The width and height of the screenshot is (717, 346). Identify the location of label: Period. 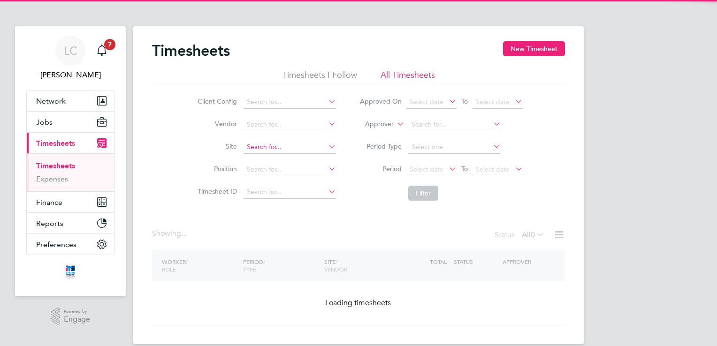
(380, 169).